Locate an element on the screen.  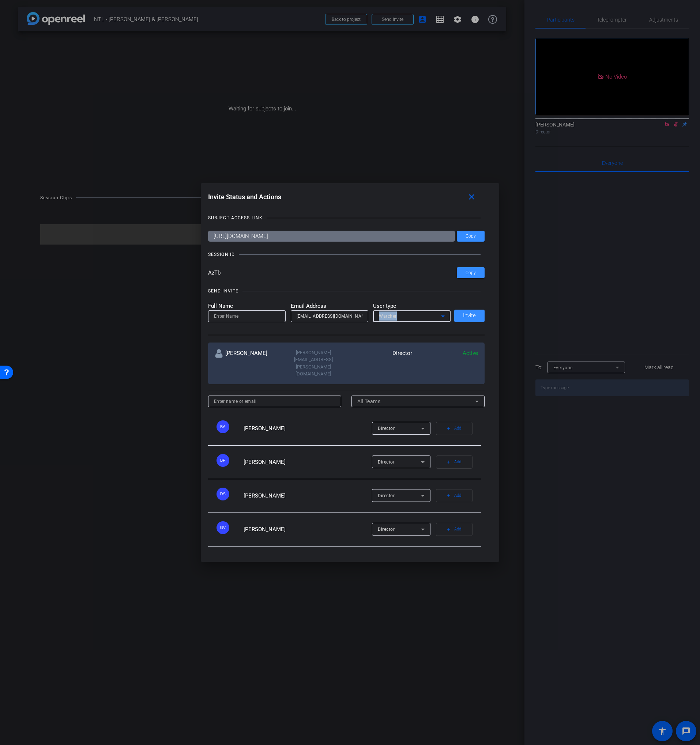
mat-label: Full Name is located at coordinates (247, 306).